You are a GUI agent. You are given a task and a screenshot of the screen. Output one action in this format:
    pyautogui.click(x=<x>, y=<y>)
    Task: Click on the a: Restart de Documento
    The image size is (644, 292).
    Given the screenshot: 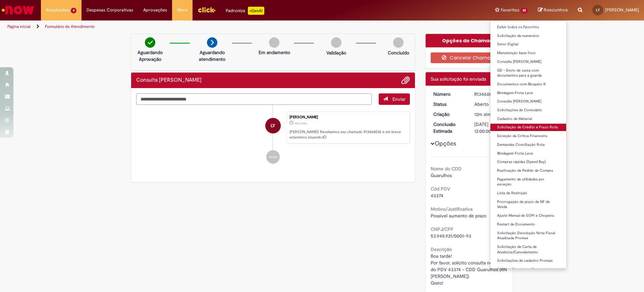 What is the action you would take?
    pyautogui.click(x=528, y=224)
    